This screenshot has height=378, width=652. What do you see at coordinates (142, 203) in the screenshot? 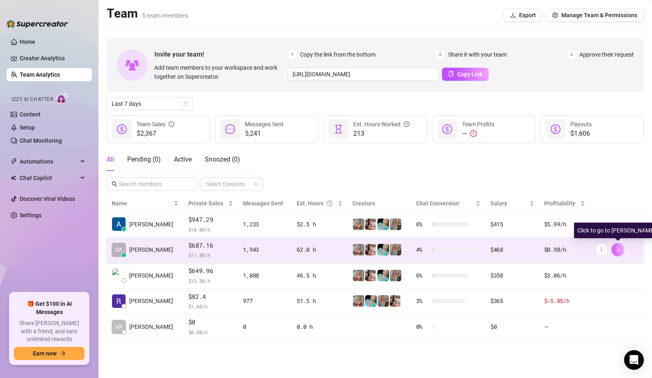
I see `span: Name` at bounding box center [142, 203].